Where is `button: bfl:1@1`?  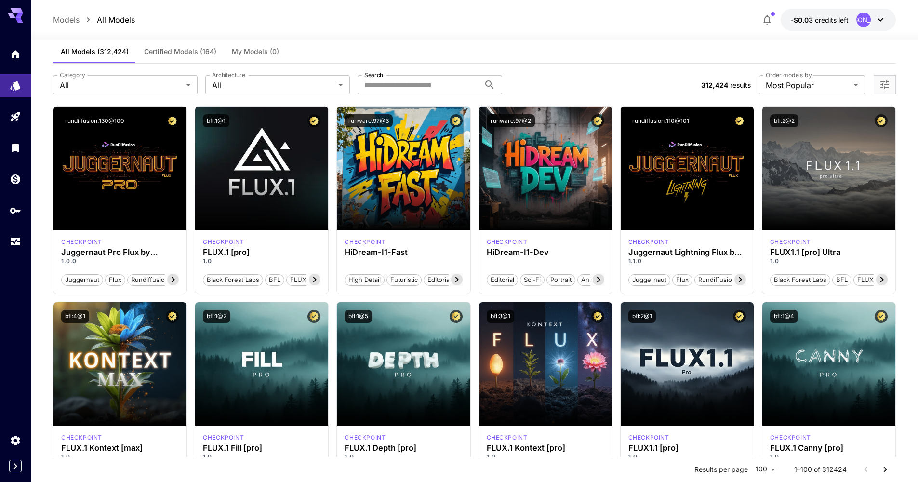
button: bfl:1@1 is located at coordinates (216, 120).